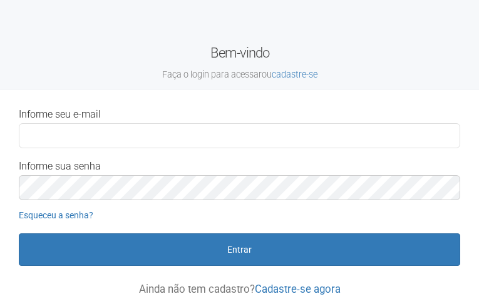 The image size is (479, 299). What do you see at coordinates (239, 289) in the screenshot?
I see `p: Ainda não tem cadastro?` at bounding box center [239, 289].